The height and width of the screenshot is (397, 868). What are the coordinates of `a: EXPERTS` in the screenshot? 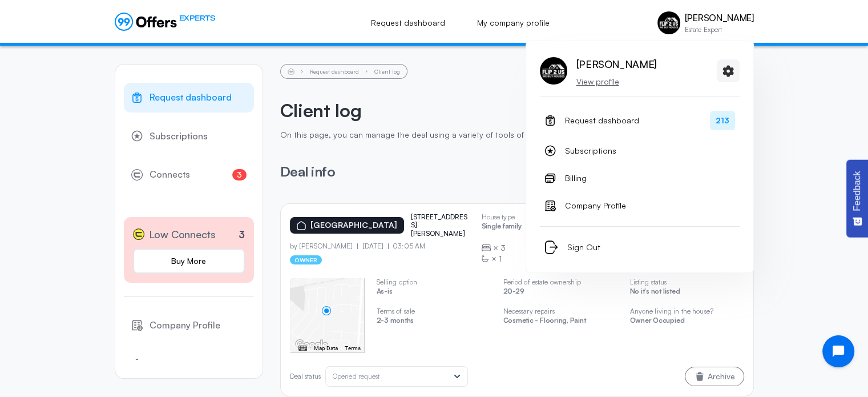 It's located at (165, 21).